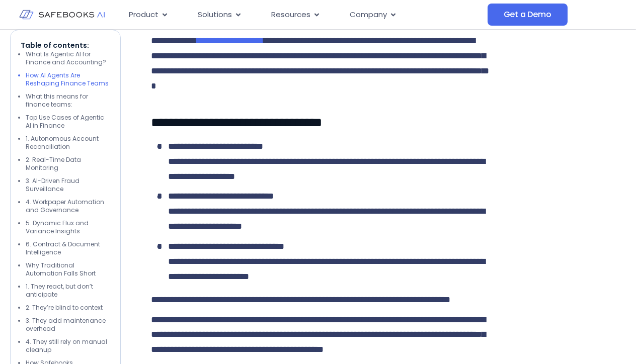  I want to click on li: 2. They’re blind to context, so click(68, 308).